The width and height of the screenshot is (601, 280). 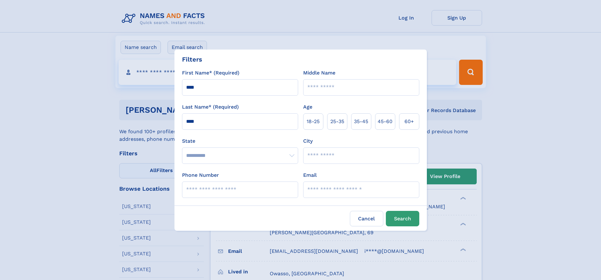 I want to click on span: 60+, so click(x=409, y=121).